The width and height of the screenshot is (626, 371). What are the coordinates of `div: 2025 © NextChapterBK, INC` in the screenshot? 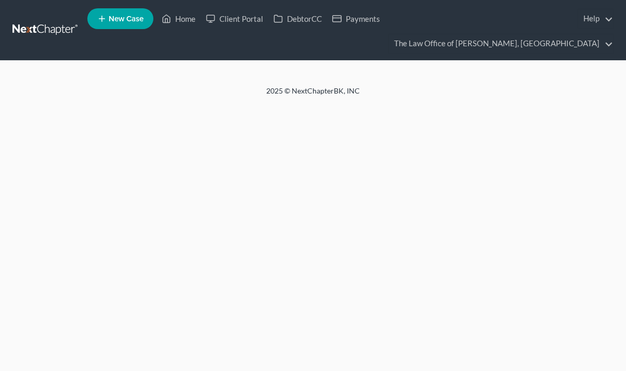 It's located at (313, 95).